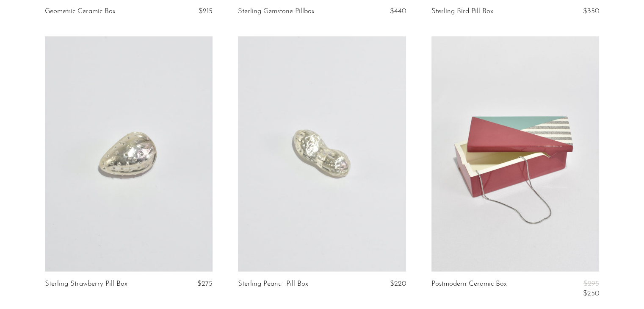  Describe the element at coordinates (80, 11) in the screenshot. I see `a: Geometric Ceramic Box` at that location.